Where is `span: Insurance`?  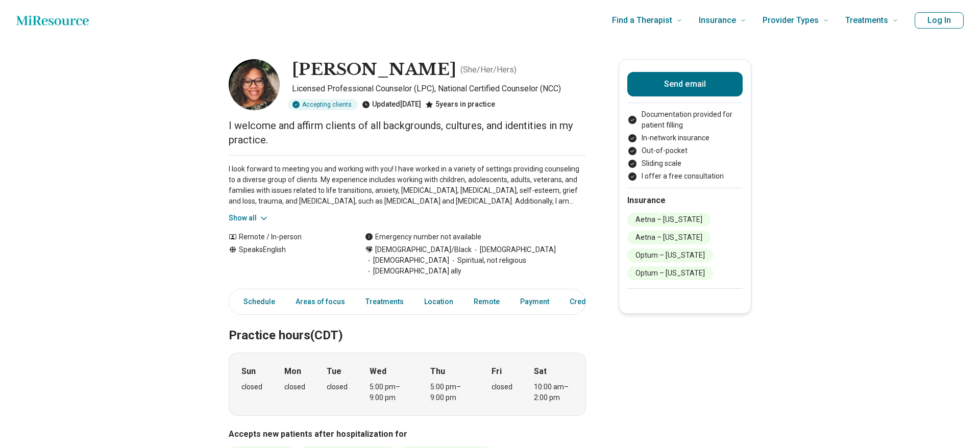 span: Insurance is located at coordinates (717, 20).